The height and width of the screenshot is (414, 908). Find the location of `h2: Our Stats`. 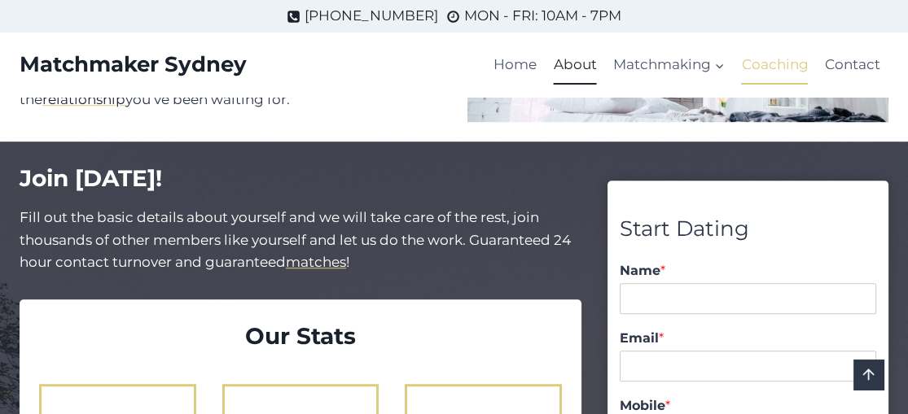

h2: Our Stats is located at coordinates (300, 336).